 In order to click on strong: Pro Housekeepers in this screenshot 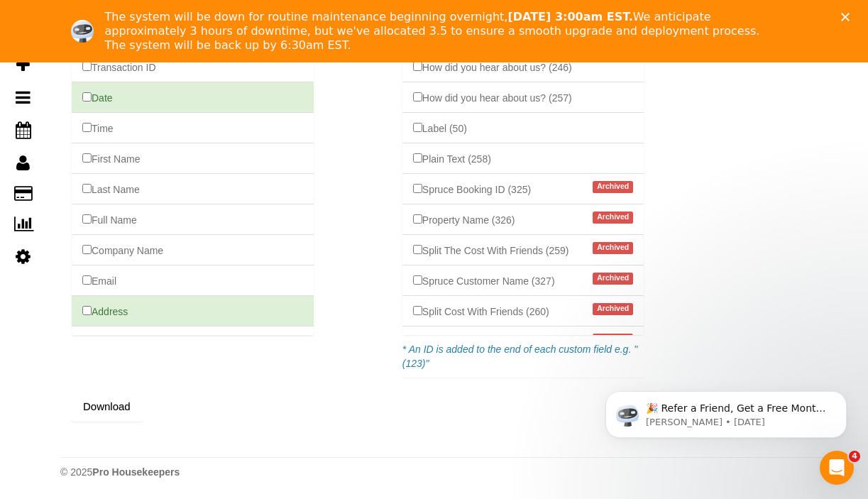, I will do `click(135, 472)`.